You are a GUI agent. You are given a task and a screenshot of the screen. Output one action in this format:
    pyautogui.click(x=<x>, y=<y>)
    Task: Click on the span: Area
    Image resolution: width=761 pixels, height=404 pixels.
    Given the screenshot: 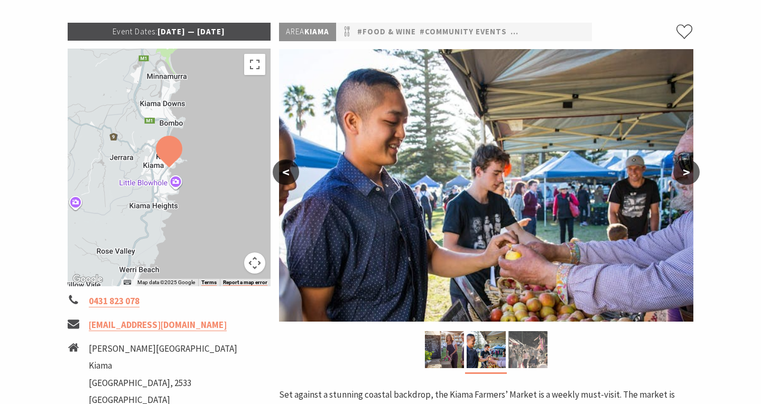 What is the action you would take?
    pyautogui.click(x=295, y=31)
    